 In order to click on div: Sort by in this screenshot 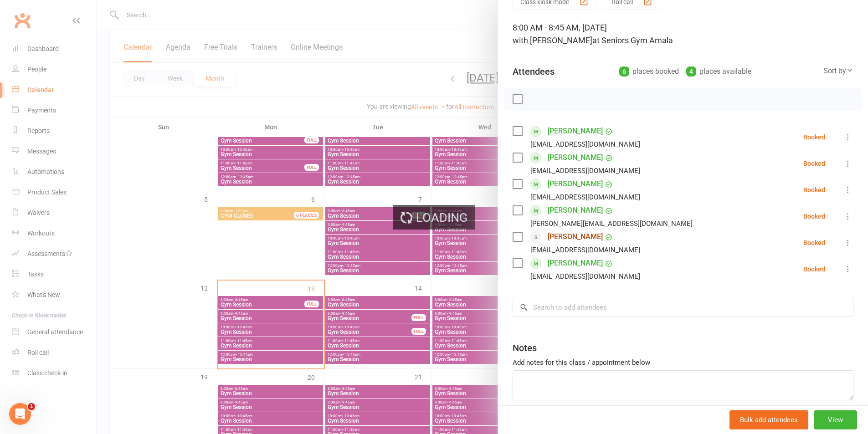, I will do `click(838, 71)`.